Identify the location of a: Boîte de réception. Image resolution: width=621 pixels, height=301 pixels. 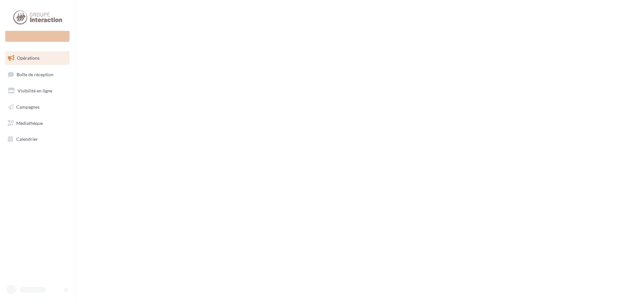
(37, 74).